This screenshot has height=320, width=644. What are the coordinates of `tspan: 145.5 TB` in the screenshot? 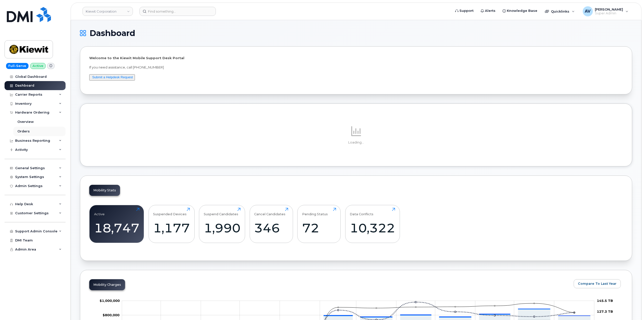 It's located at (605, 301).